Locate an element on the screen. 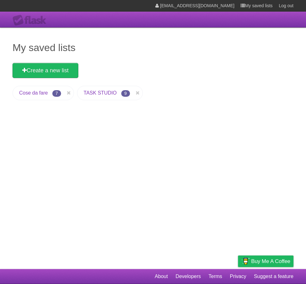 The width and height of the screenshot is (306, 284). a: Suggest a feature is located at coordinates (274, 277).